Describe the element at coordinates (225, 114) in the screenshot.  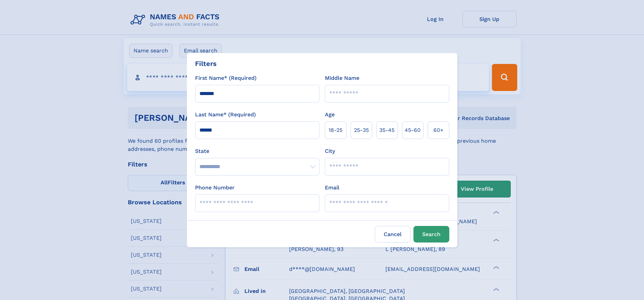
I see `label: Last Name* (Required)` at that location.